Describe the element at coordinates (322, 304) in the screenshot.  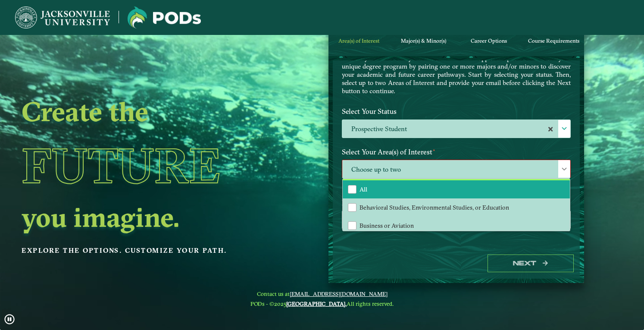
I see `span: PODs - ©2025 All rights reserved.` at that location.